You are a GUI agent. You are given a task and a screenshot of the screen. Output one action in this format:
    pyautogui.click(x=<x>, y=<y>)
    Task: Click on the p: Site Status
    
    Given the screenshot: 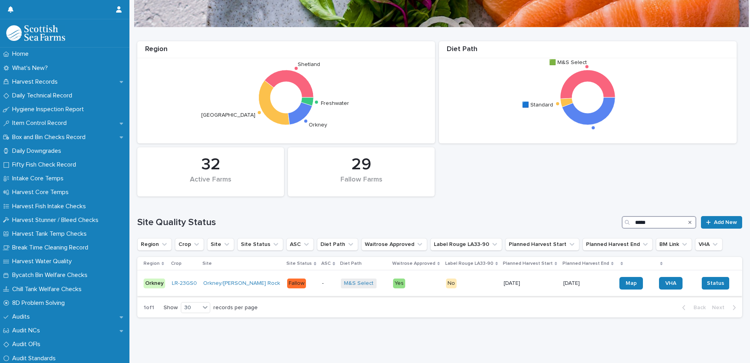 What is the action you would take?
    pyautogui.click(x=299, y=263)
    